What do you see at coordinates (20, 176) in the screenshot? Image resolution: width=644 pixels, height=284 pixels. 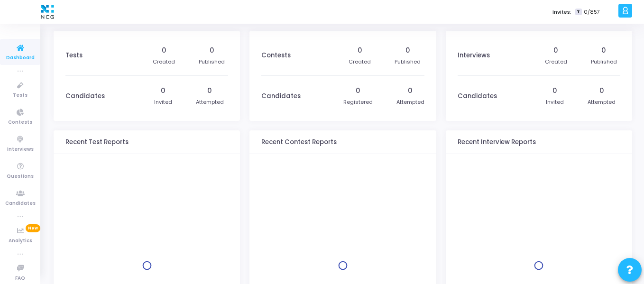 I see `span: Questions` at bounding box center [20, 176].